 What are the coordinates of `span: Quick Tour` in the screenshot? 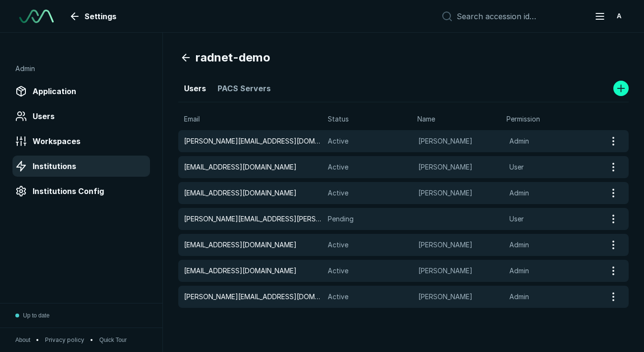 It's located at (113, 340).